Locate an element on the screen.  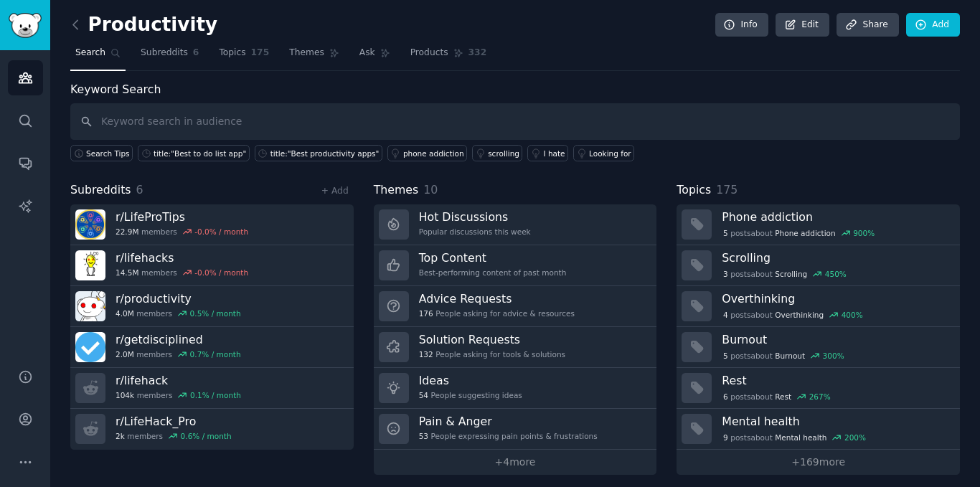
a: + Add is located at coordinates (335, 191).